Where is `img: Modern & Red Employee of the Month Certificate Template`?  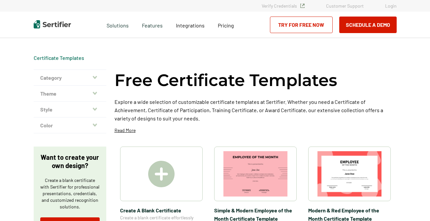 img: Modern & Red Employee of the Month Certificate Template is located at coordinates (350, 173).